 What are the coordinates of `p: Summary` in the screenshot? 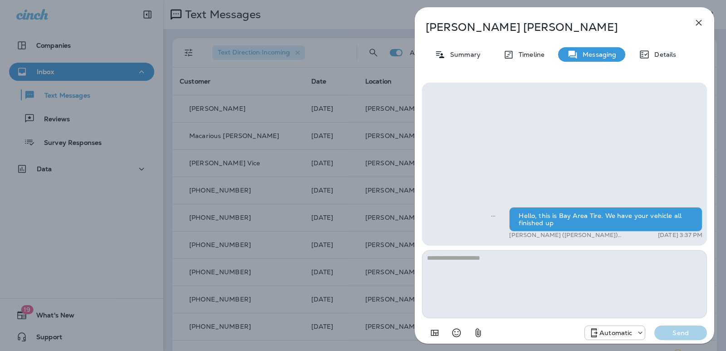 It's located at (463, 54).